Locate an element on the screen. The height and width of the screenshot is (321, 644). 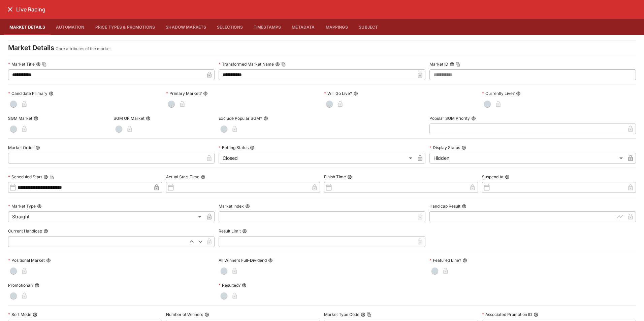
button: Market Index is located at coordinates (247, 206).